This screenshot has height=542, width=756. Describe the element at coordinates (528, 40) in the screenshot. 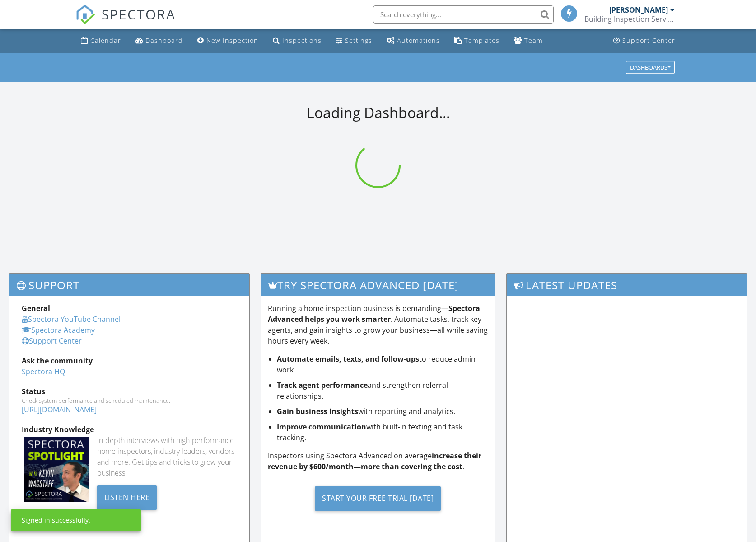

I see `a: Team` at that location.